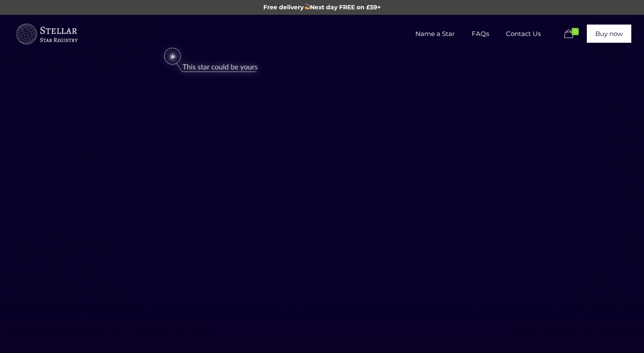 Image resolution: width=644 pixels, height=353 pixels. I want to click on a: Buy now, so click(609, 33).